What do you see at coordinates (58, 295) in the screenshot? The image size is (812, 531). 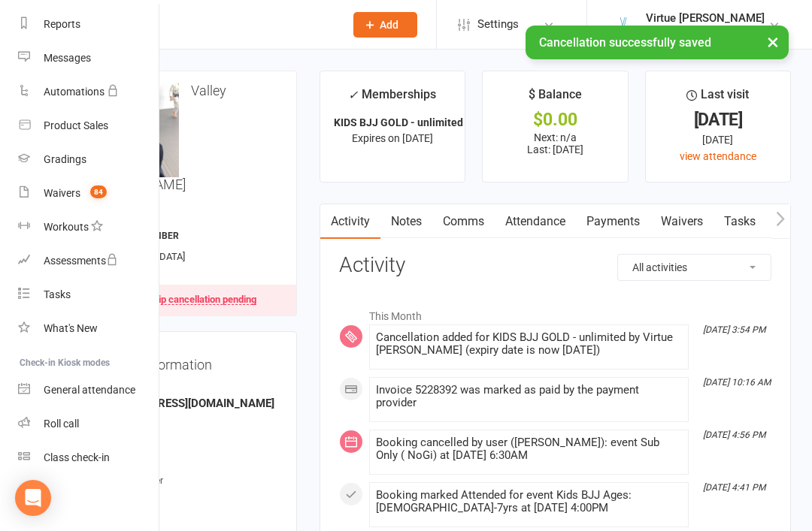 I see `div: Tasks` at bounding box center [58, 295].